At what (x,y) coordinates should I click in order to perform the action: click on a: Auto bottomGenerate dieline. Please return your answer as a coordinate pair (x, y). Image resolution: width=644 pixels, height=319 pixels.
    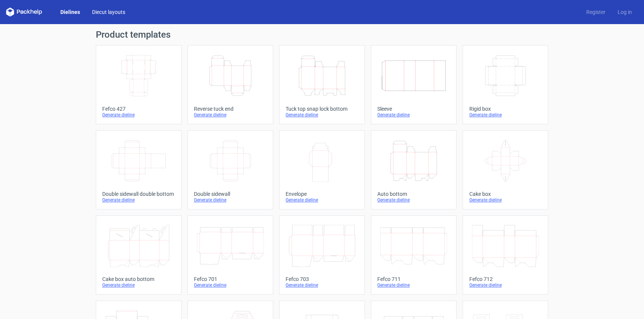
    Looking at the image, I should click on (413, 170).